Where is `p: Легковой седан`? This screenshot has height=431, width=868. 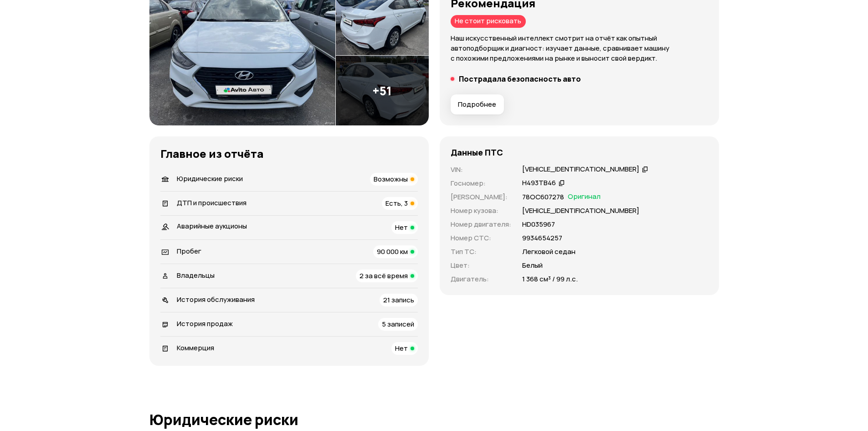 p: Легковой седан is located at coordinates (549, 252).